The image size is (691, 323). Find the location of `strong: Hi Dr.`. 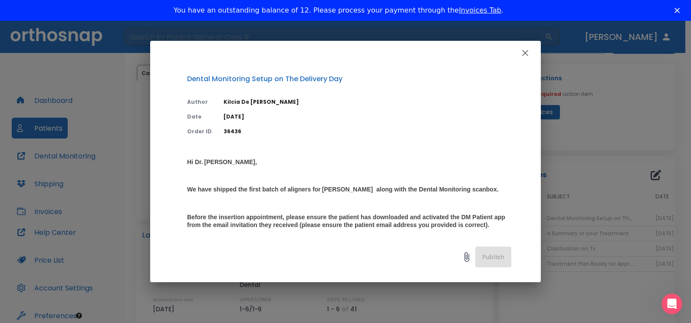

strong: Hi Dr. is located at coordinates (195, 162).